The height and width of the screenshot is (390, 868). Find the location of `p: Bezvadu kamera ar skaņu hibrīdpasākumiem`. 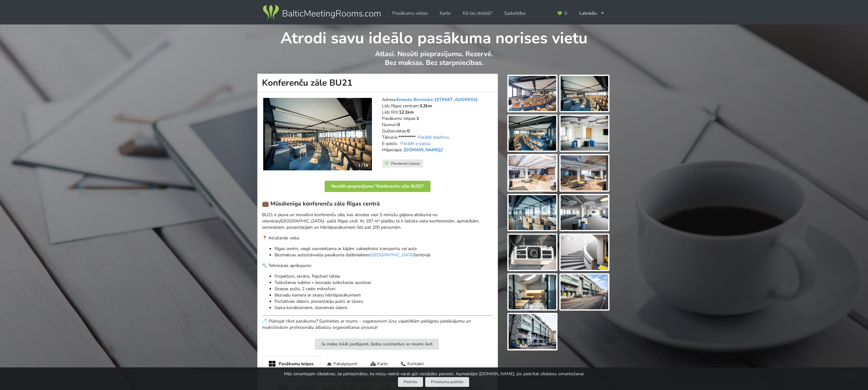

p: Bezvadu kamera ar skaņu hibrīdpasākumiem is located at coordinates (384, 295).